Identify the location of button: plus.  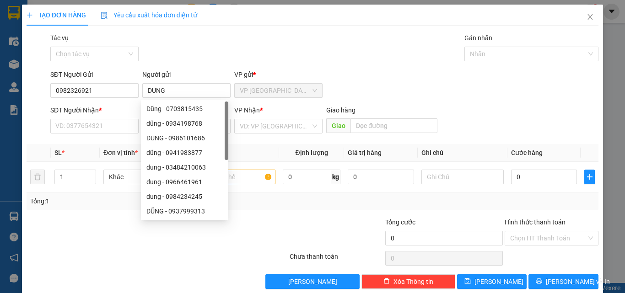
(589, 177).